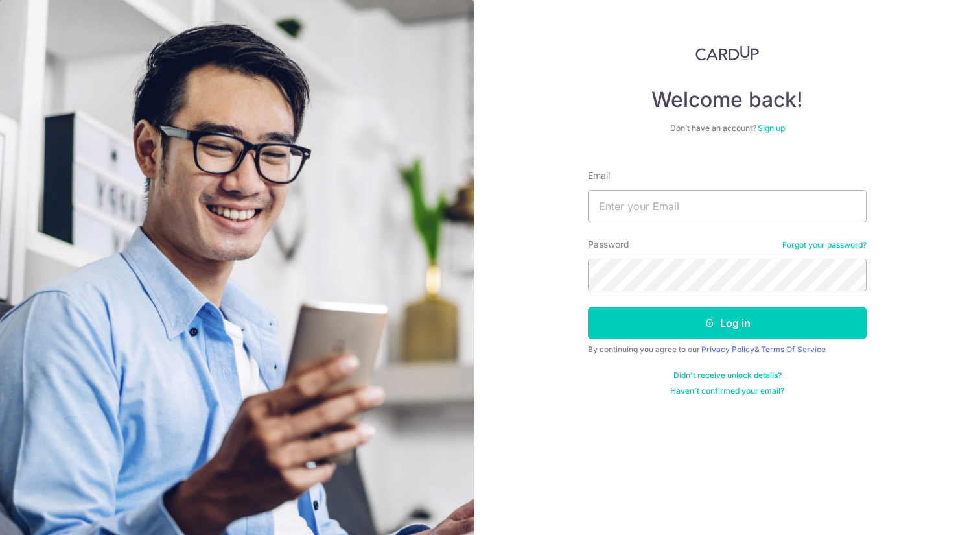  What do you see at coordinates (727, 128) in the screenshot?
I see `div: Don’t have an account?` at bounding box center [727, 128].